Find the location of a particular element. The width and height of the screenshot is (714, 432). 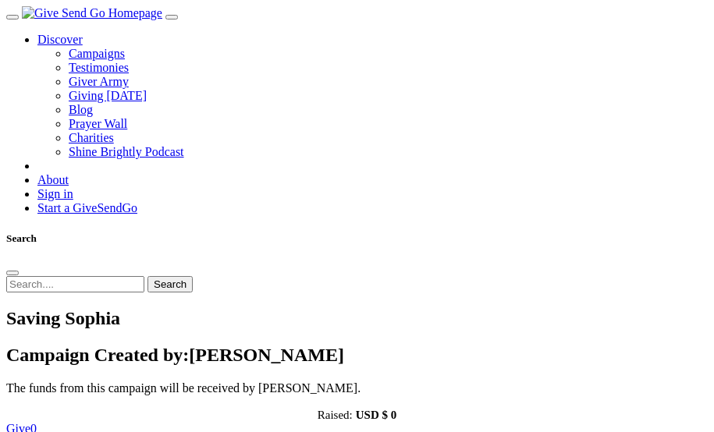

a: Campaigns is located at coordinates (97, 53).